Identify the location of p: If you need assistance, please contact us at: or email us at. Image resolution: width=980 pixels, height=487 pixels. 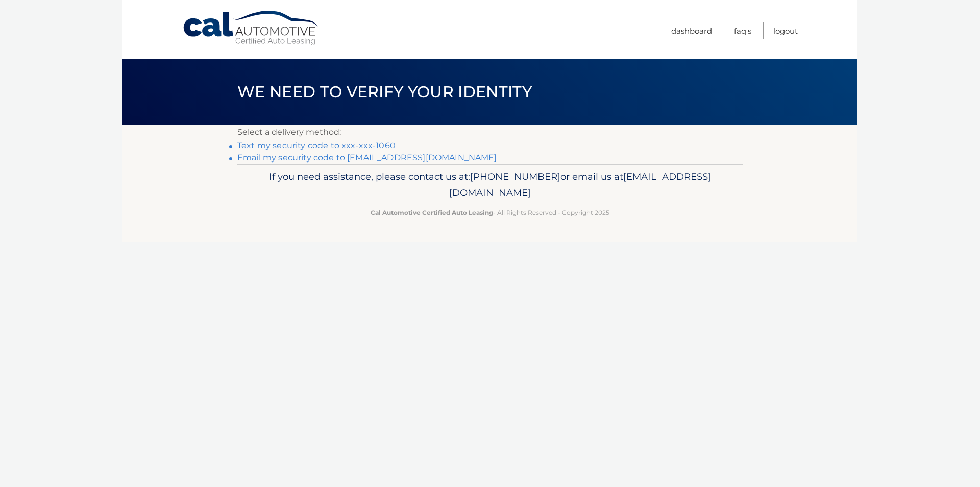
(490, 185).